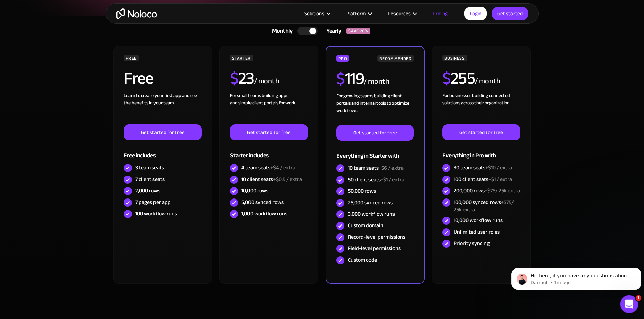 The image size is (644, 319). Describe the element at coordinates (365, 226) in the screenshot. I see `div: Custom domain` at that location.